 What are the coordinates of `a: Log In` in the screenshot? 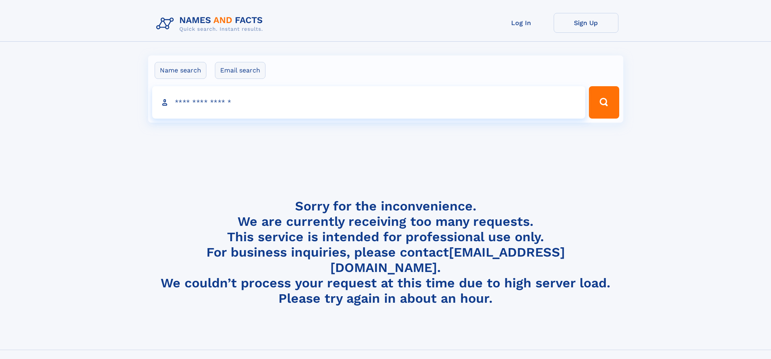 It's located at (521, 23).